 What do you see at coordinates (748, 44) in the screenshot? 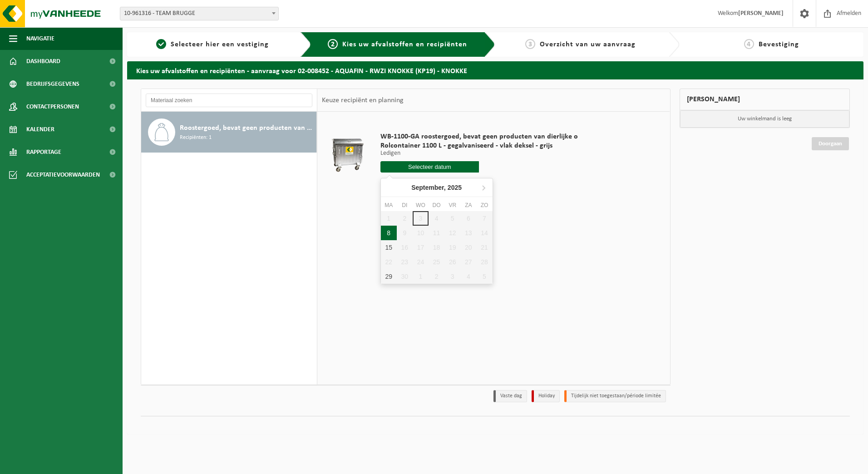
I see `span: 4` at bounding box center [748, 44].